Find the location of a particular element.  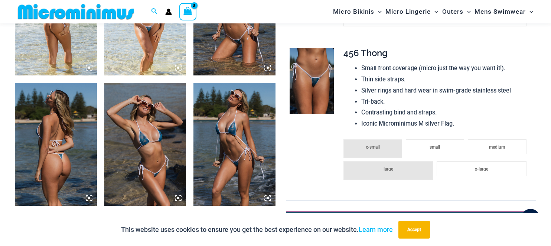

span: Micro Bikinis is located at coordinates (353, 12).